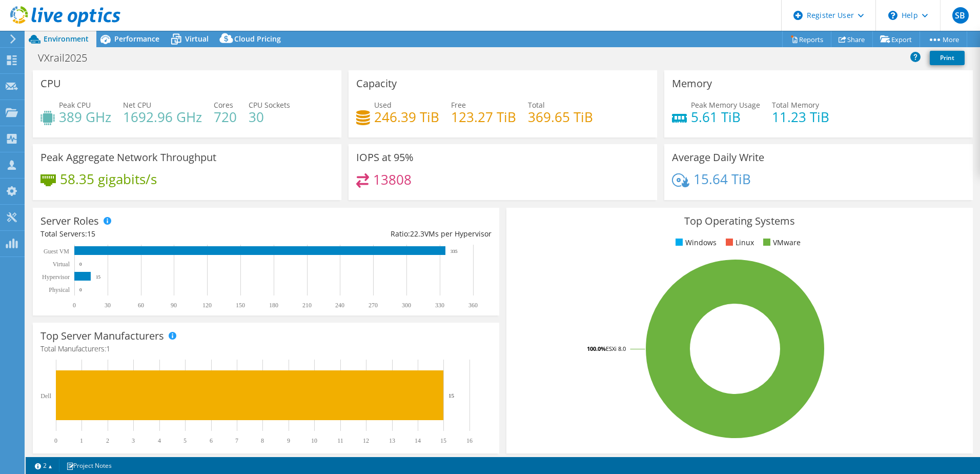 Image resolution: width=980 pixels, height=474 pixels. Describe the element at coordinates (307, 305) in the screenshot. I see `text: 210` at that location.